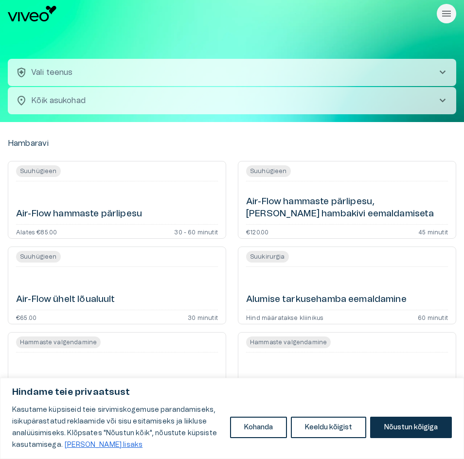  What do you see at coordinates (66, 300) in the screenshot?
I see `h6: Air-Flow ühelt lõualuult` at bounding box center [66, 300].